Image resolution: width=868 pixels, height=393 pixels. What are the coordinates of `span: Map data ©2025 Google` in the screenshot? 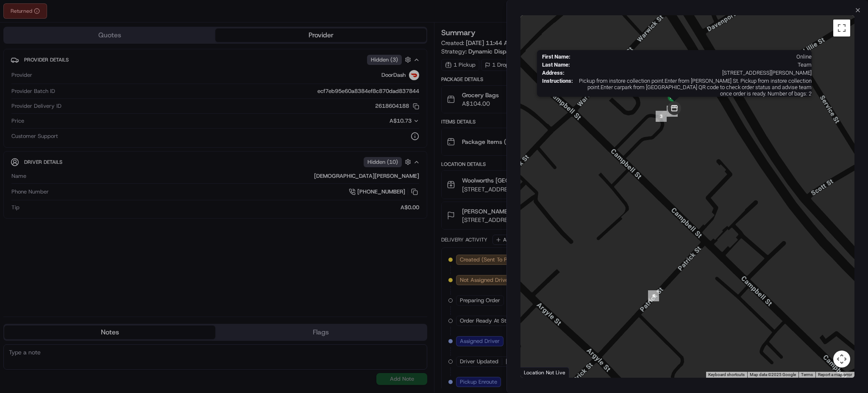 It's located at (773, 374).